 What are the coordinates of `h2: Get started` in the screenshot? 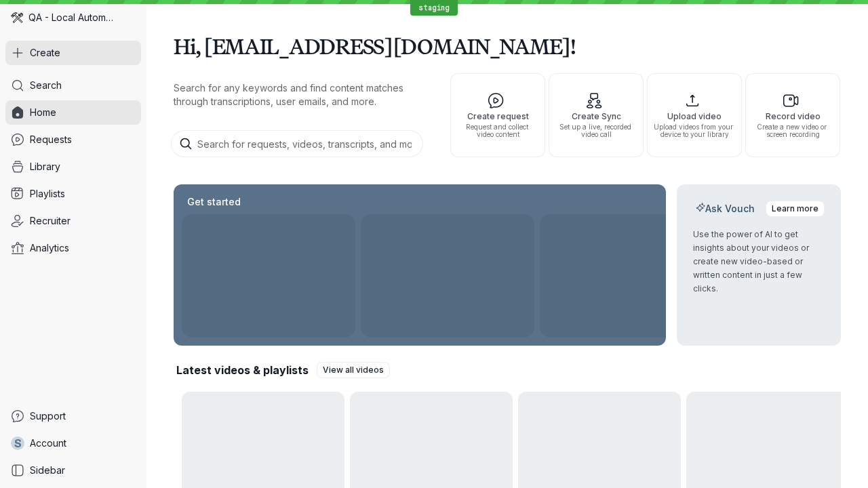 It's located at (213, 202).